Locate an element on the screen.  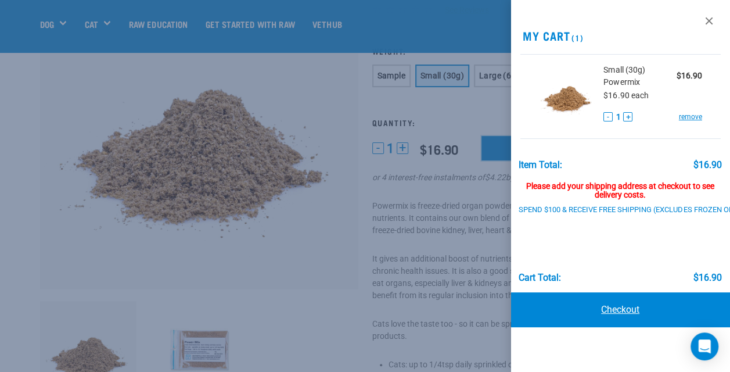
h2: My Cart is located at coordinates (620, 35).